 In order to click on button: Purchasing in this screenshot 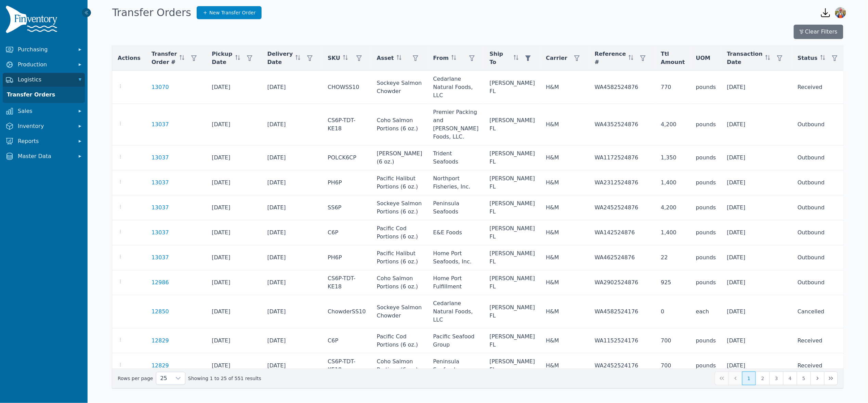, I will do `click(44, 50)`.